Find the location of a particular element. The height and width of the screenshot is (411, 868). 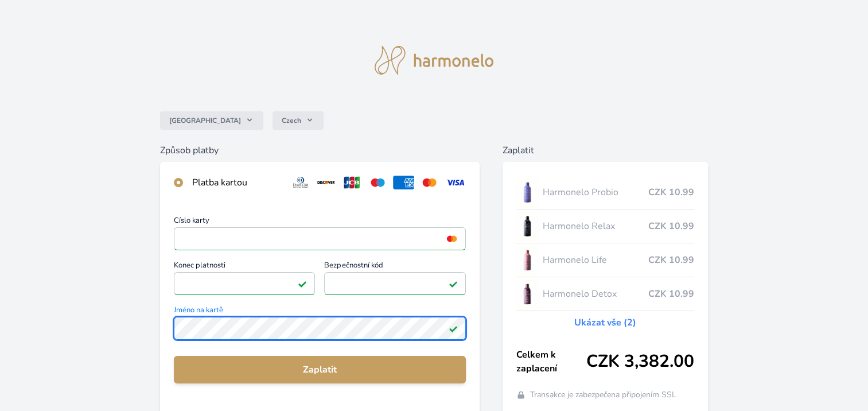

img: logo.svg is located at coordinates (434, 60).